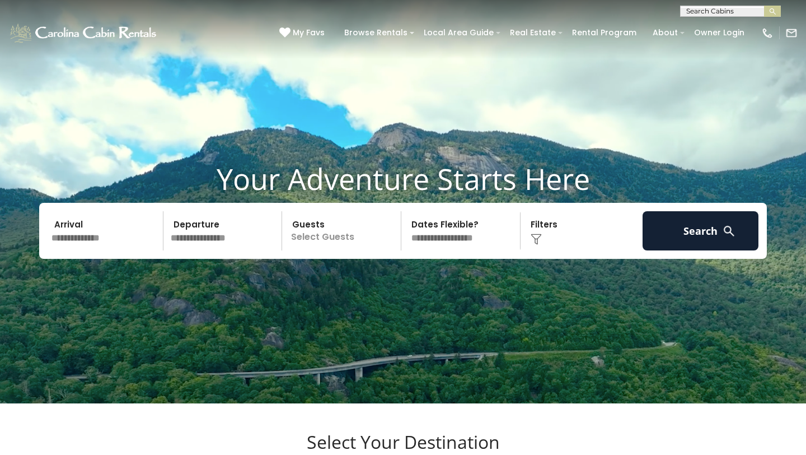 This screenshot has width=806, height=455. I want to click on img: search-regular-white.png, so click(729, 231).